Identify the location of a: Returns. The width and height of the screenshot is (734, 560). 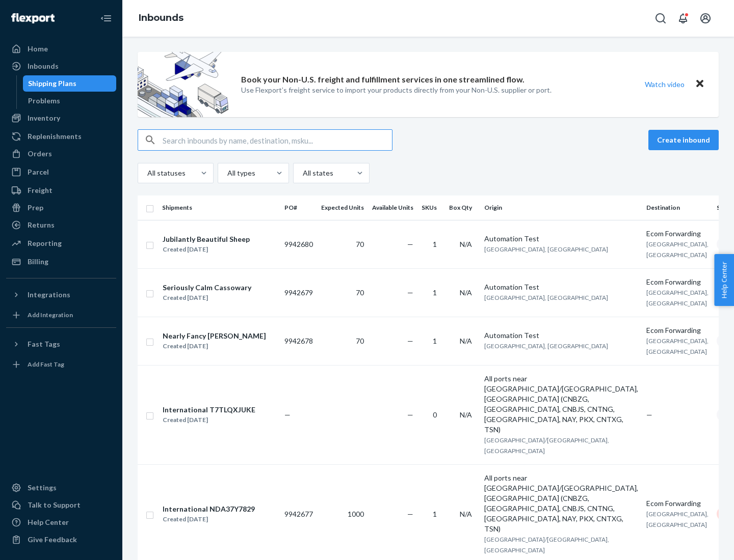
(61, 225).